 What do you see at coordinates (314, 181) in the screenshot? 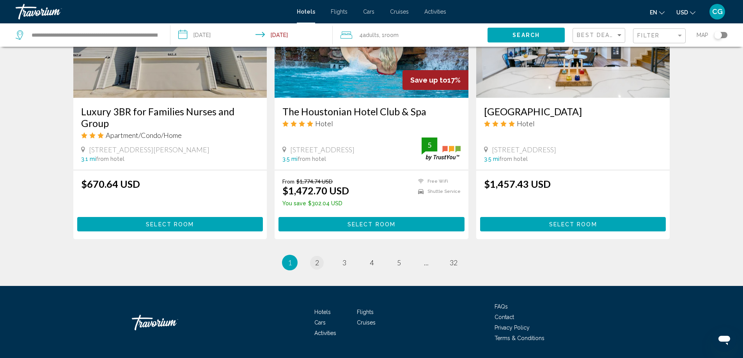
I see `del: $1,774.74 USD` at bounding box center [314, 181].